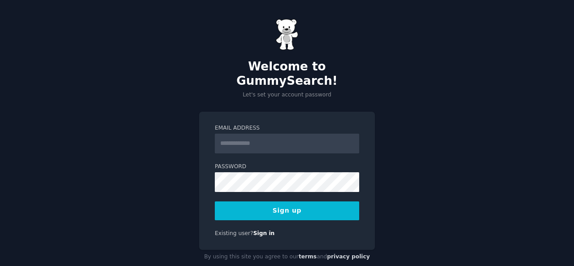 The image size is (574, 266). What do you see at coordinates (348, 256) in the screenshot?
I see `a: privacy policy` at bounding box center [348, 256].